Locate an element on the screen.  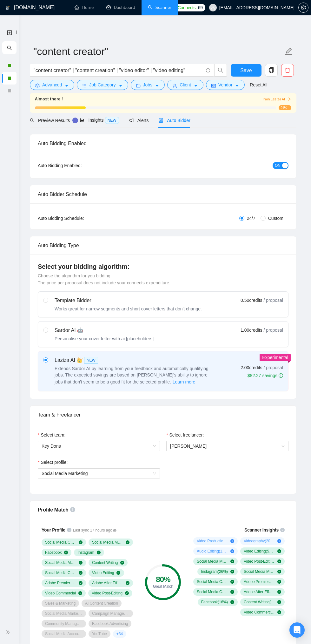
button: idcardVendorcaret-down is located at coordinates (225, 85).